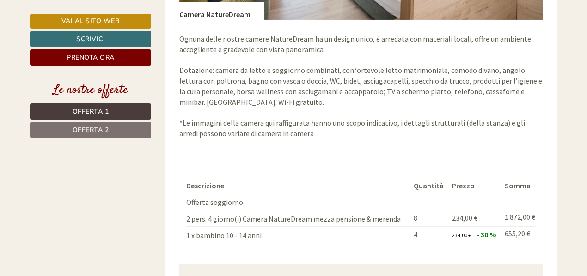  Describe the element at coordinates (298, 218) in the screenshot. I see `td: 2 pers. 4 giorno(i) Camera NatureDream mezza pensione & merenda` at that location.